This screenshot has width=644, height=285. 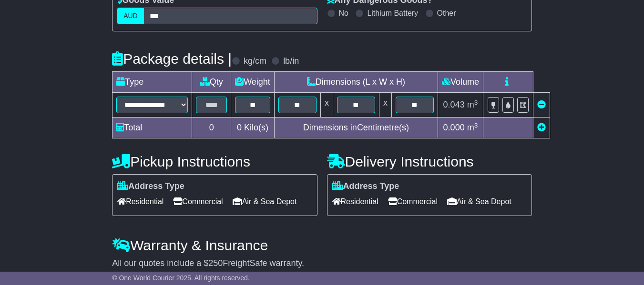 I want to click on label: Other, so click(x=447, y=12).